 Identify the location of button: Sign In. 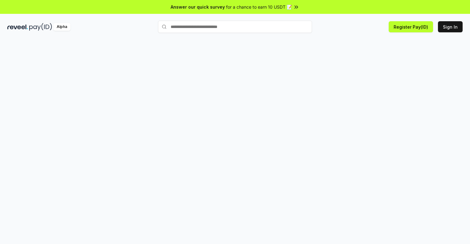
(450, 27).